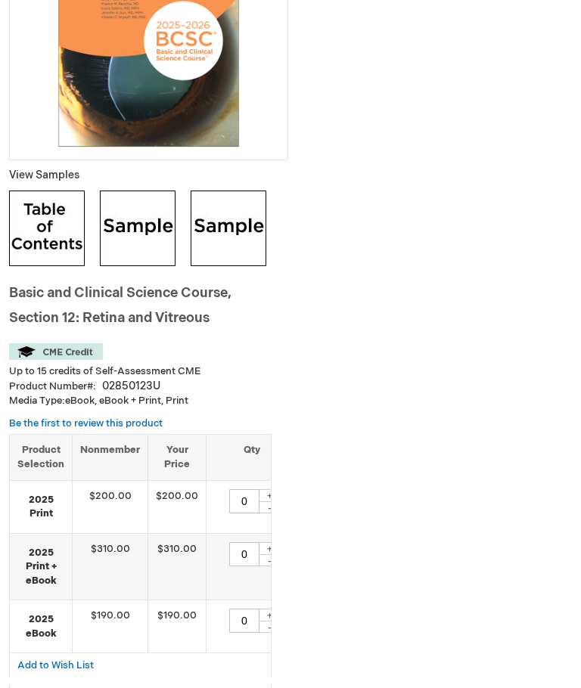  What do you see at coordinates (148, 175) in the screenshot?
I see `p: View Samples` at bounding box center [148, 175].